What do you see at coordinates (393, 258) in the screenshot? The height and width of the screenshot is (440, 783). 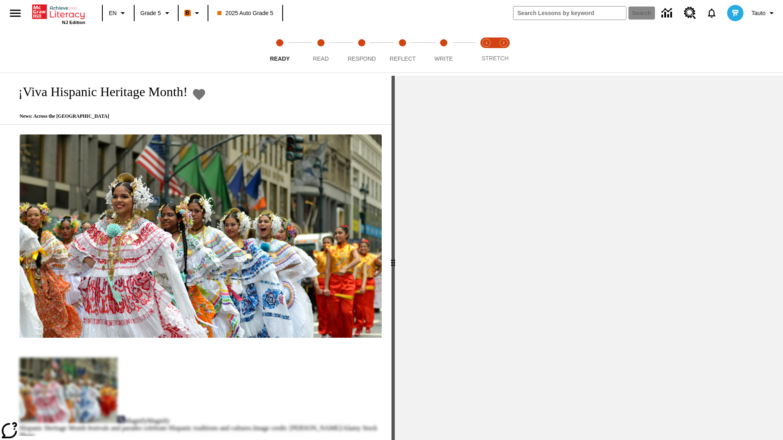 I see `div: Press Enter or Spacebar and then press right and left arrow keys to move the slider` at bounding box center [393, 258].